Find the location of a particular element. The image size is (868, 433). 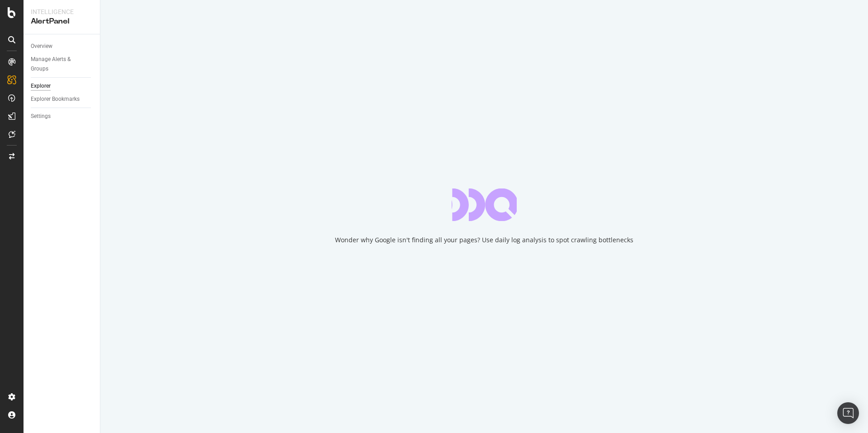

a: Explorer Bookmarks is located at coordinates (62, 99).